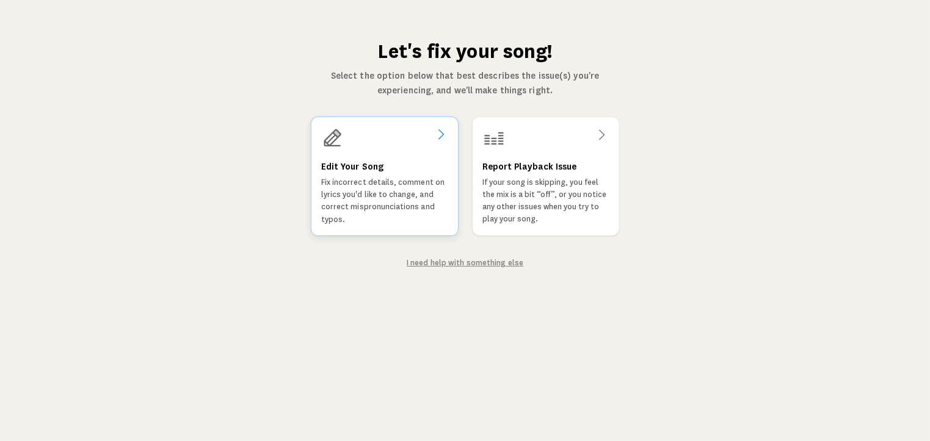 The image size is (930, 441). I want to click on h3: Report Playback Issue, so click(530, 167).